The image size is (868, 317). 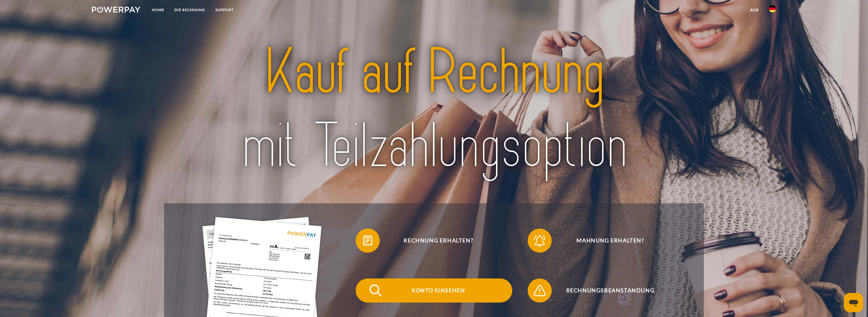 What do you see at coordinates (606, 291) in the screenshot?
I see `button: Rechnungsbeanstandung` at bounding box center [606, 291].